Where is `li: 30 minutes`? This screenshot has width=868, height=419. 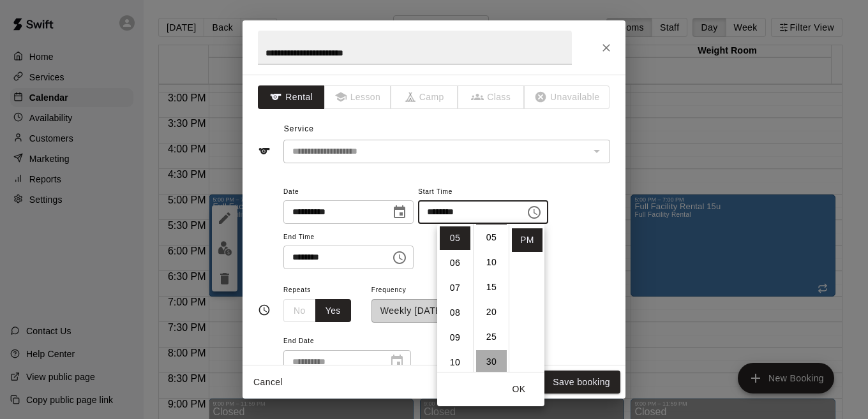
li: 30 minutes is located at coordinates (492, 362).